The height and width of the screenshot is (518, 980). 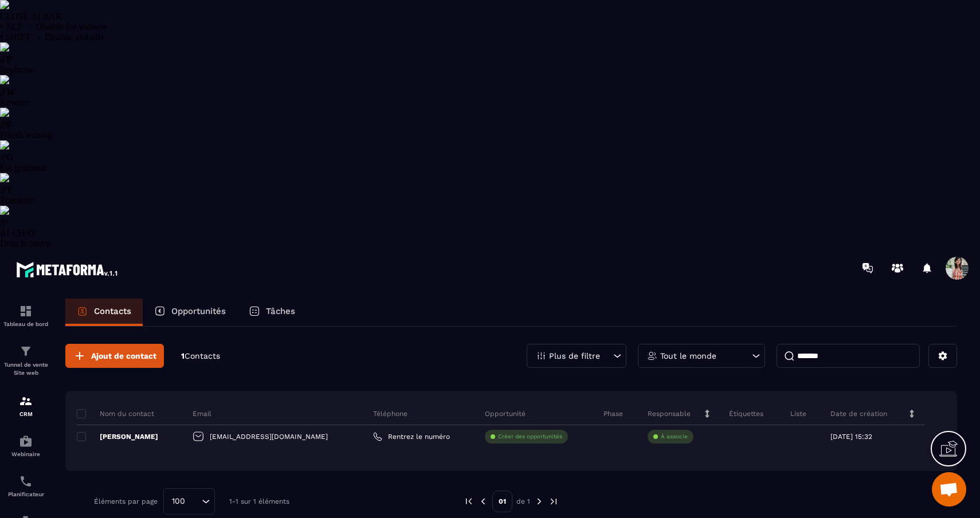 What do you see at coordinates (26, 361) in the screenshot?
I see `a: formationformationTunnel de vente Site web` at bounding box center [26, 361].